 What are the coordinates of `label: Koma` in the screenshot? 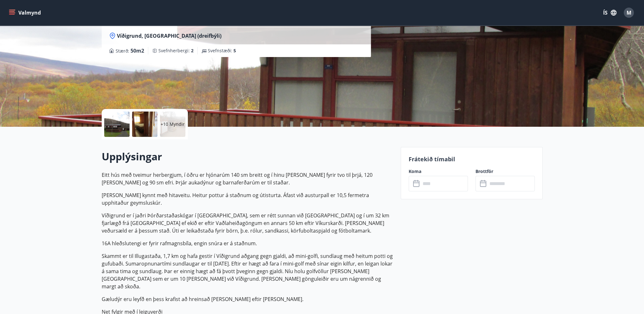 It's located at (438, 171).